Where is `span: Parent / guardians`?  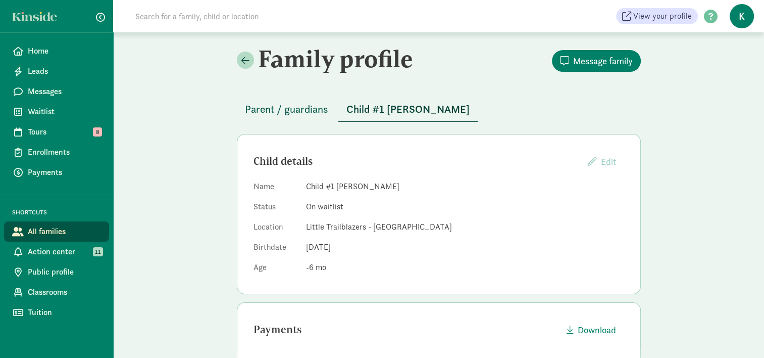
span: Parent / guardians is located at coordinates (286, 109).